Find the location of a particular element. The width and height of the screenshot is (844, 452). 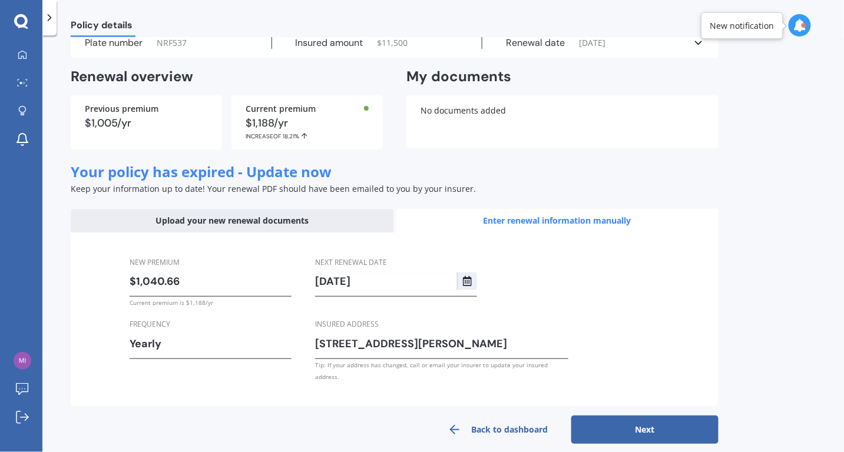

label: Renewal date is located at coordinates (535, 43).